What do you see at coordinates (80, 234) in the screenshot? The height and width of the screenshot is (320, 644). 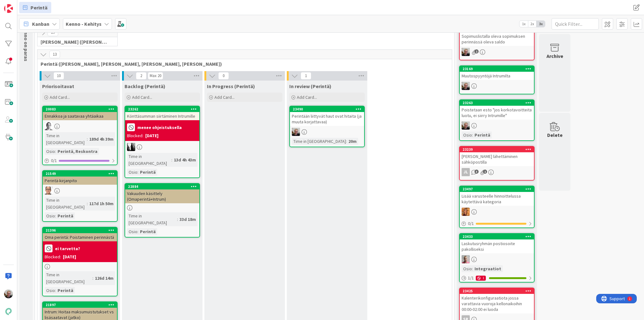 I see `div: 21396Oma perintä: Poistaminen perinnästä` at bounding box center [80, 234].